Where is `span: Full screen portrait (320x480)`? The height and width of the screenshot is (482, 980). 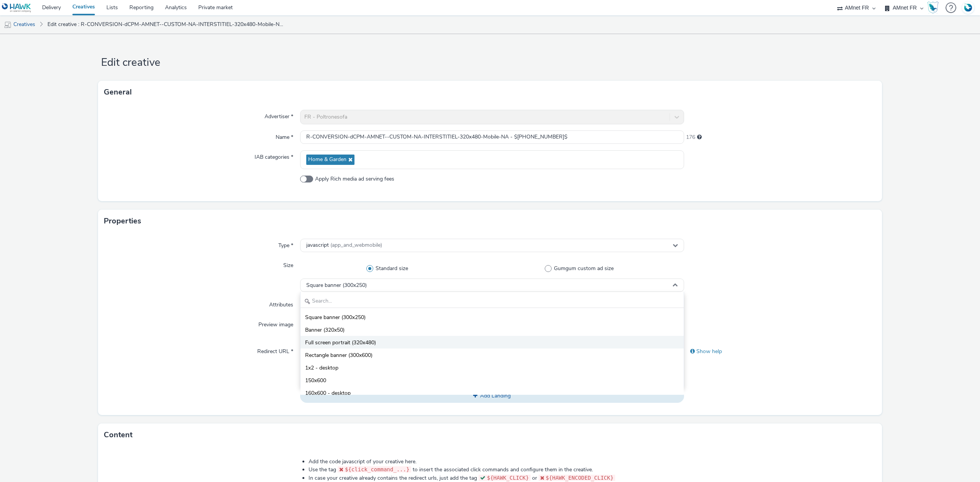
span: Full screen portrait (320x480) is located at coordinates (340, 343).